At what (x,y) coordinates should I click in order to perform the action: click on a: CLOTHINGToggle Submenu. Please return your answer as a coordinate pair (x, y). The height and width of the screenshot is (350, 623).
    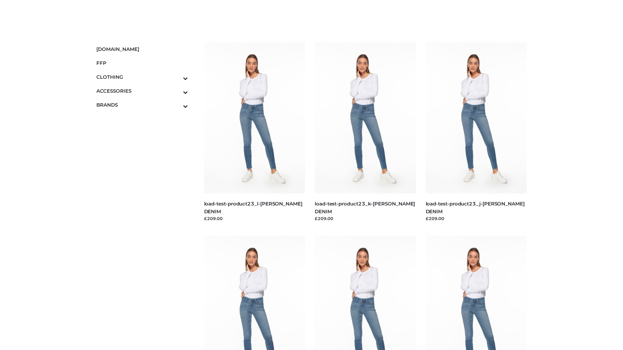
    Looking at the image, I should click on (142, 77).